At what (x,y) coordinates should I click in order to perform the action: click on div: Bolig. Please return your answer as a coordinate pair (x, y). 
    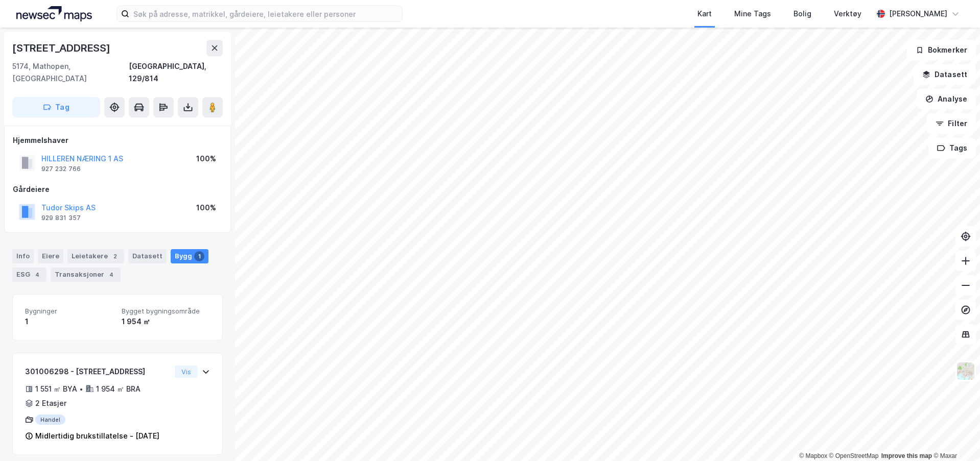
    Looking at the image, I should click on (802, 14).